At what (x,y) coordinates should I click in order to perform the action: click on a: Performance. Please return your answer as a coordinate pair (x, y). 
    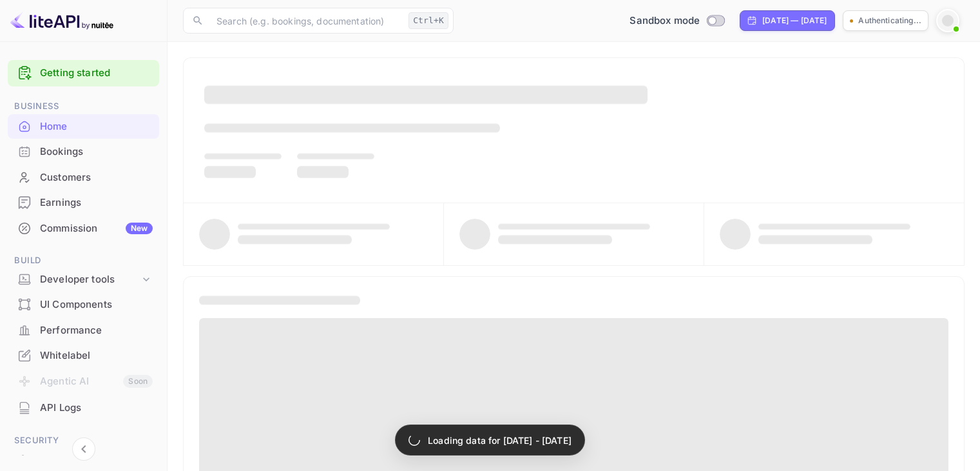
    Looking at the image, I should click on (83, 330).